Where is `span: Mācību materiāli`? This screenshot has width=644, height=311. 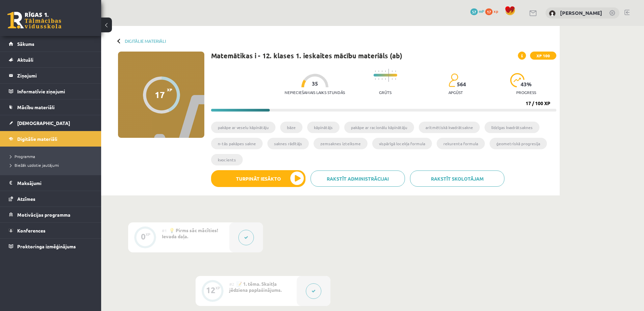
span: Mācību materiāli is located at coordinates (36, 107).